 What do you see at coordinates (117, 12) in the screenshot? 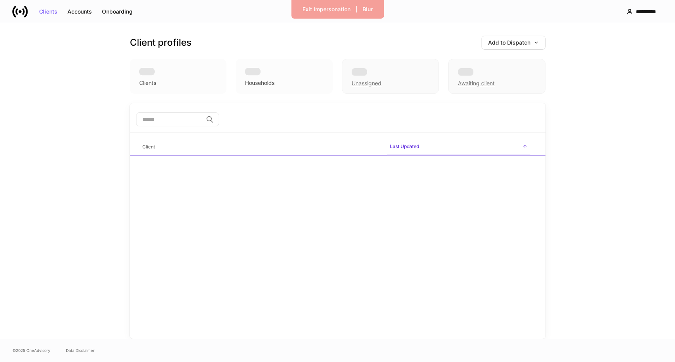
I see `button: Onboarding` at bounding box center [117, 12].